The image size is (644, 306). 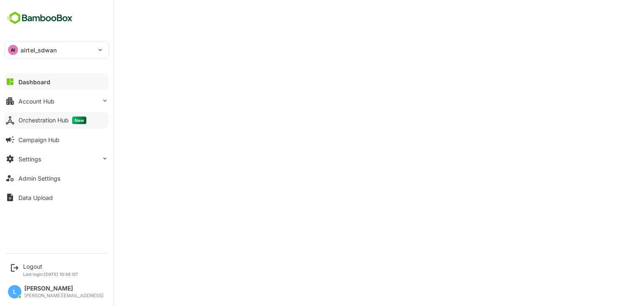 What do you see at coordinates (35, 197) in the screenshot?
I see `div: Data Upload` at bounding box center [35, 197].